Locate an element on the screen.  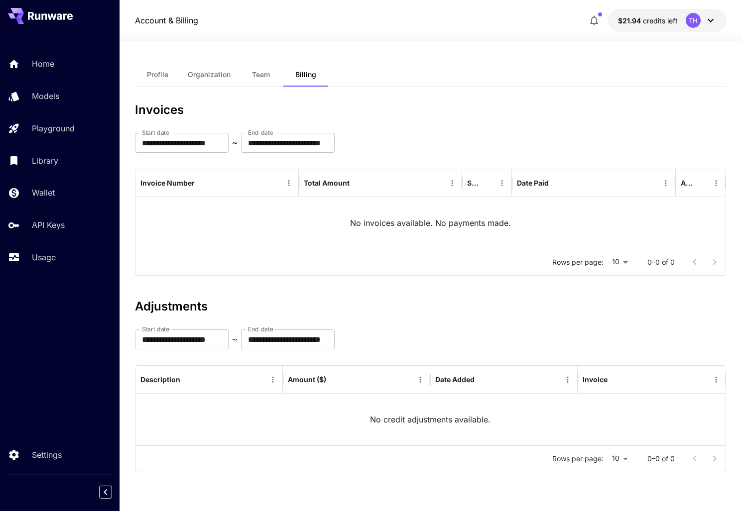
button: Collapse sidebar is located at coordinates (106, 493).